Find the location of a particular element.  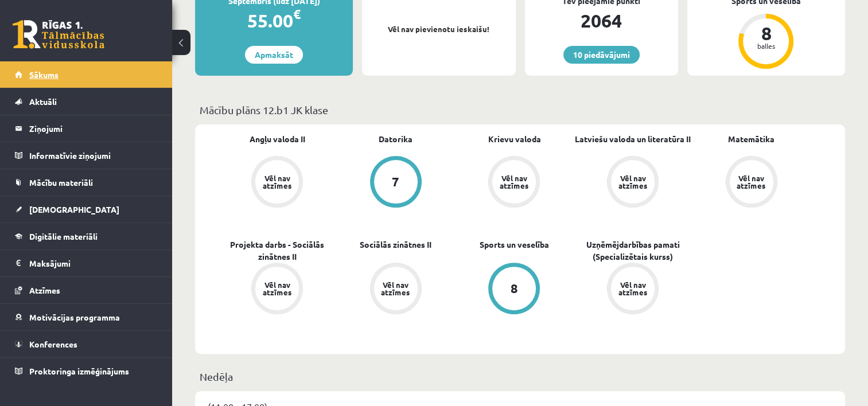

div: 7 is located at coordinates (395, 182).